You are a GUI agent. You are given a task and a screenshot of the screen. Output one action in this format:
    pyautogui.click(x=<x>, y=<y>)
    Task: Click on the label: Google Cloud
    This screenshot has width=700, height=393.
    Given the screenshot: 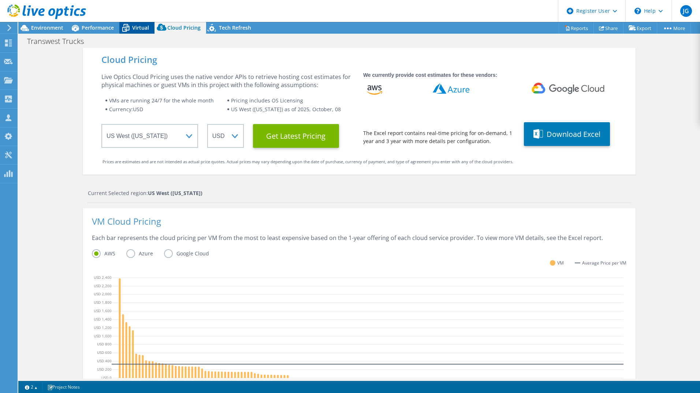 What is the action you would take?
    pyautogui.click(x=192, y=254)
    